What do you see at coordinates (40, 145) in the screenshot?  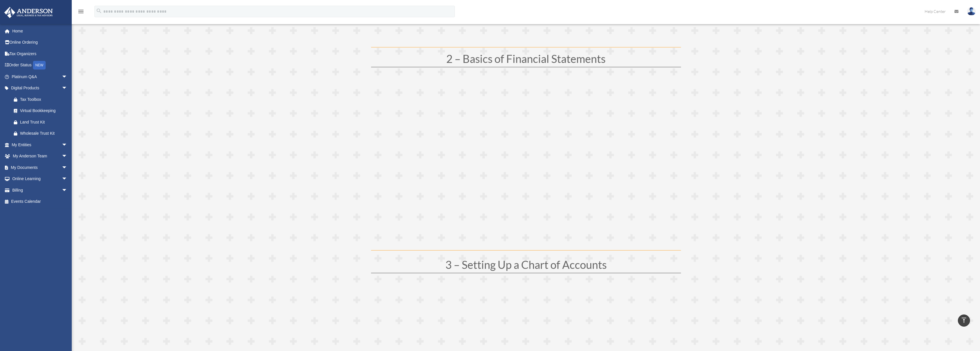 I see `a: My Entitiesarrow_drop_down` at bounding box center [40, 145].